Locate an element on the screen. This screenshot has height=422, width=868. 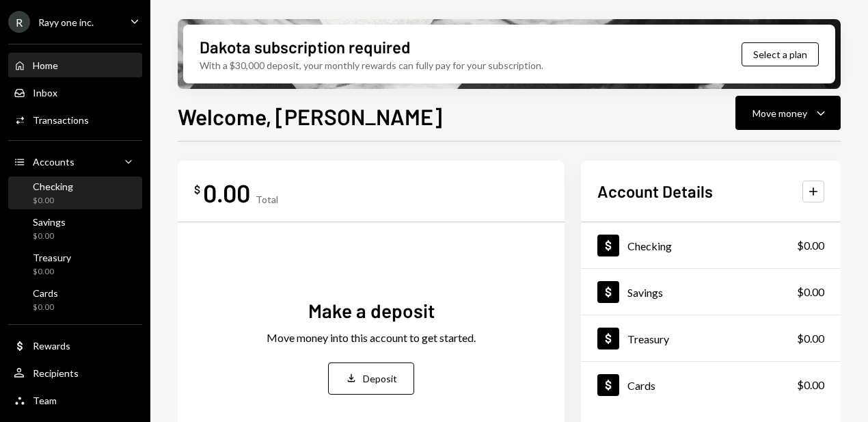
a: Inbox is located at coordinates (75, 92).